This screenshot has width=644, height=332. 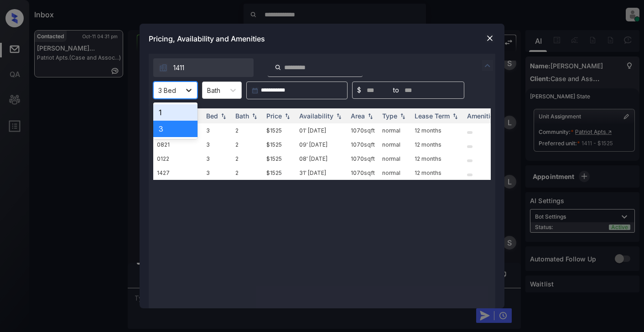 I want to click on div: Availability, so click(x=316, y=116).